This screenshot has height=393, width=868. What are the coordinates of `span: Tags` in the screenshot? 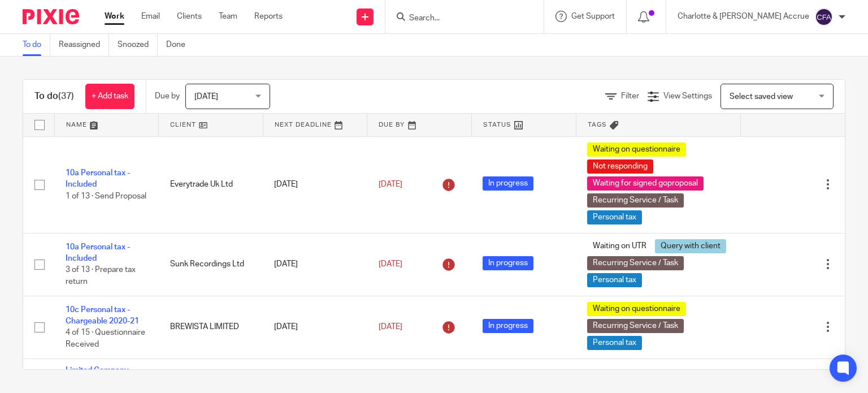 It's located at (597, 124).